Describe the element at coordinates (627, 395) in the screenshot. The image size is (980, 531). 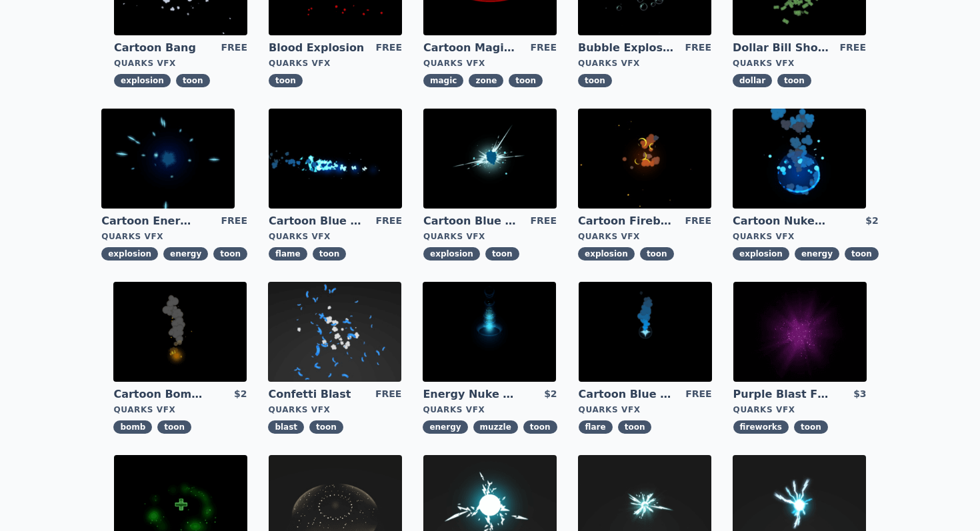
I see `a: Cartoon Blue Flare` at that location.